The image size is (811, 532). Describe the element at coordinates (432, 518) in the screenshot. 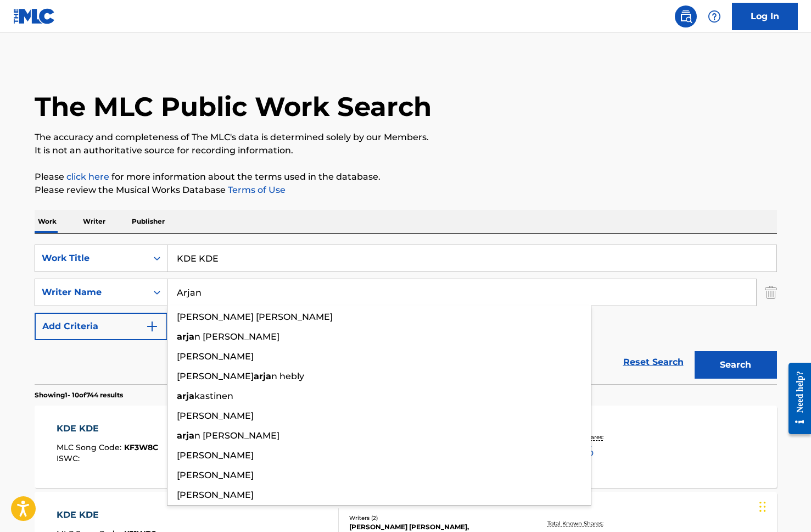

I see `div: Writers ( 2 )` at that location.